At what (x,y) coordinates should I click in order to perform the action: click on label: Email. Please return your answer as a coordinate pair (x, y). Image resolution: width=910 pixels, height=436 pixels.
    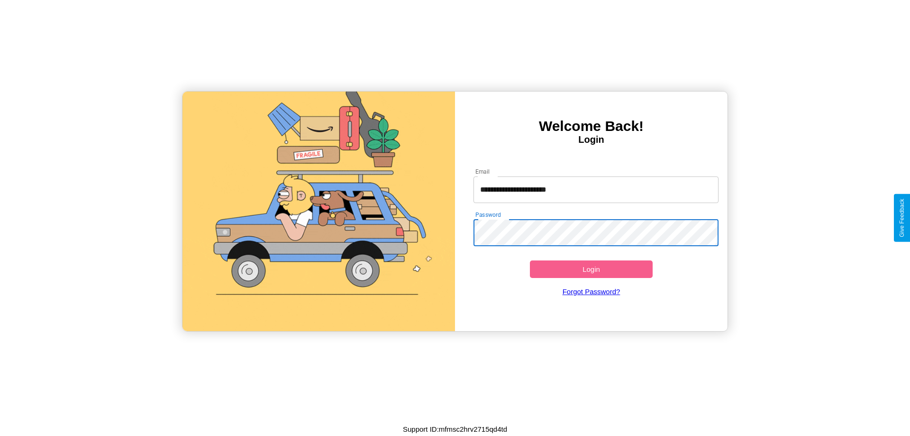
    Looking at the image, I should click on (483, 171).